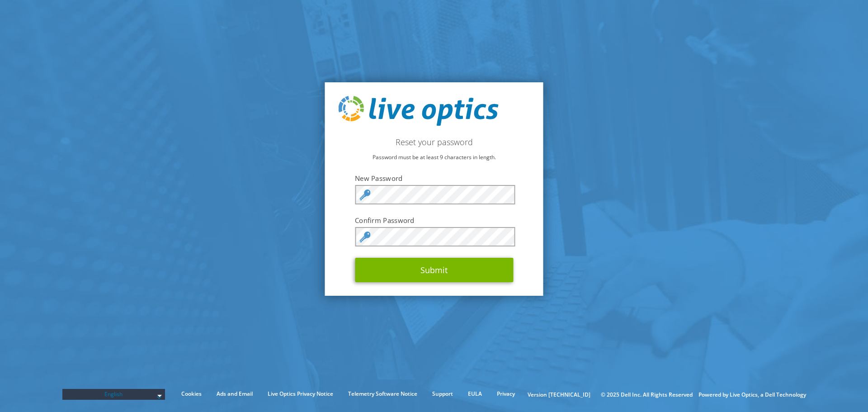  What do you see at coordinates (434, 142) in the screenshot?
I see `h2: Reset your password` at bounding box center [434, 142].